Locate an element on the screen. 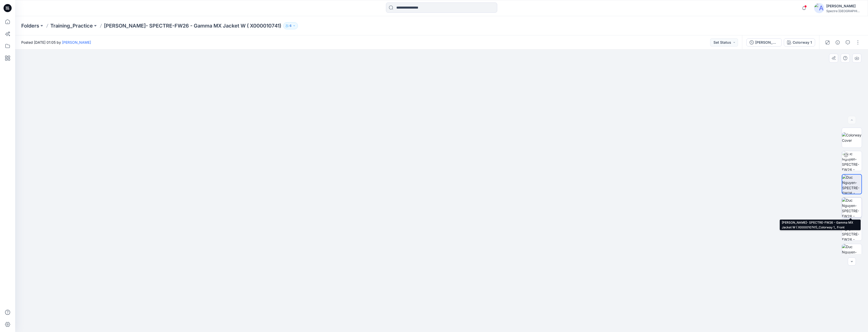  div: Colorway 1 is located at coordinates (803, 42).